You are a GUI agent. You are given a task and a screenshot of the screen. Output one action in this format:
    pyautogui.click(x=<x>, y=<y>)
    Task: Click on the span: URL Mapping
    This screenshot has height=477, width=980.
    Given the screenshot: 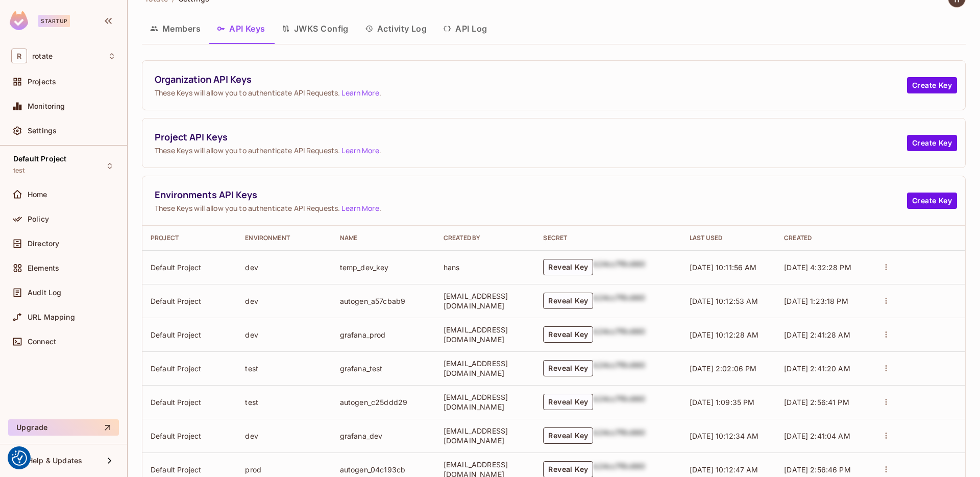 What is the action you would take?
    pyautogui.click(x=51, y=317)
    